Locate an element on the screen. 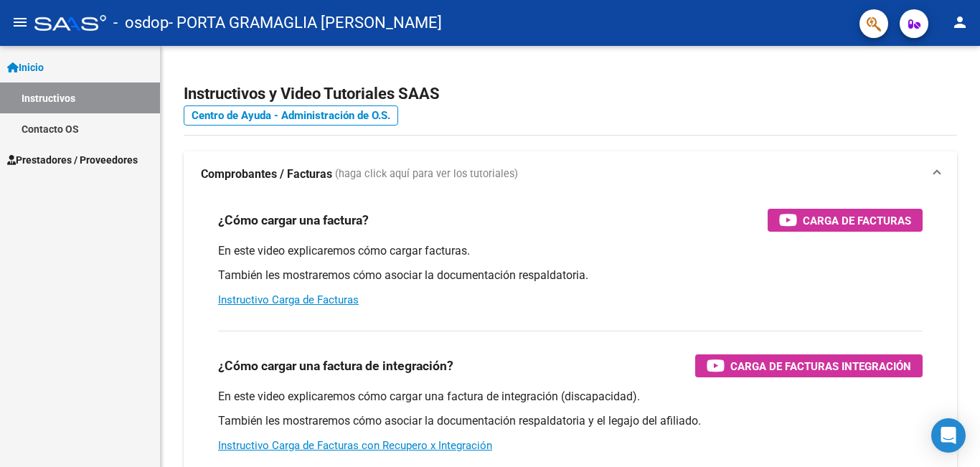  mat-expansion-panel-header: Comprobantes / Facturas (haga click aquí para ver los tutoriales) is located at coordinates (570, 174).